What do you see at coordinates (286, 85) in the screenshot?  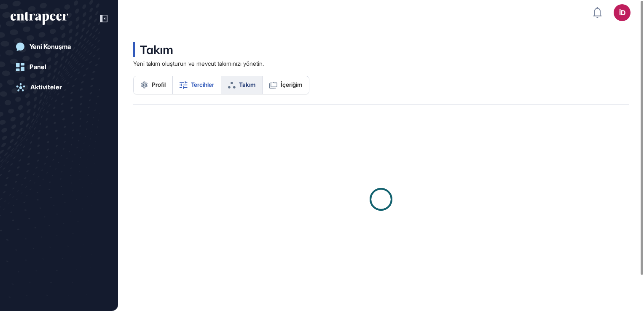 I see `a: İçeriğim` at bounding box center [286, 85].